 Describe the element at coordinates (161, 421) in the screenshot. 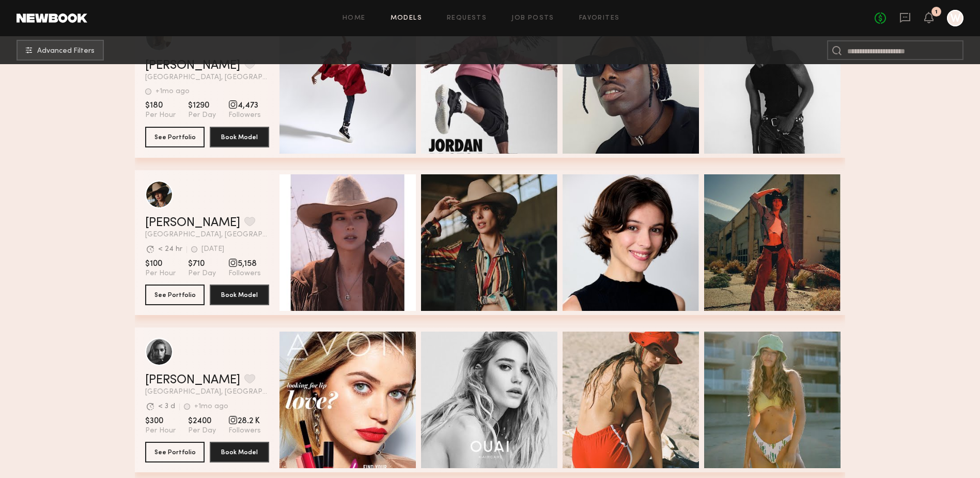

I see `span: $300` at that location.